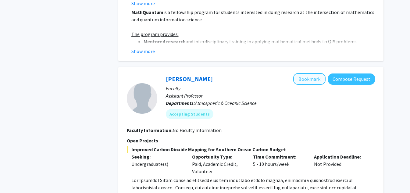  I want to click on p: Time Commitment:, so click(279, 157).